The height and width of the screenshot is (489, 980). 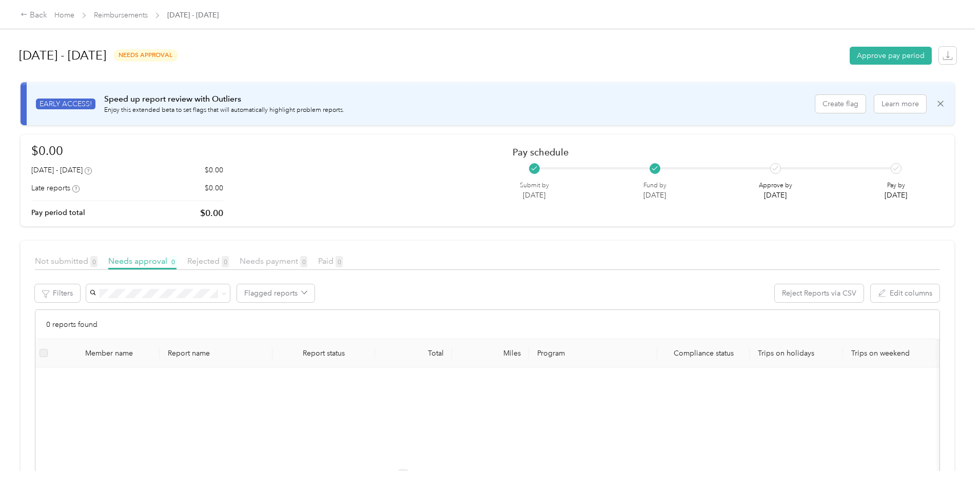 I want to click on th: Program, so click(x=593, y=353).